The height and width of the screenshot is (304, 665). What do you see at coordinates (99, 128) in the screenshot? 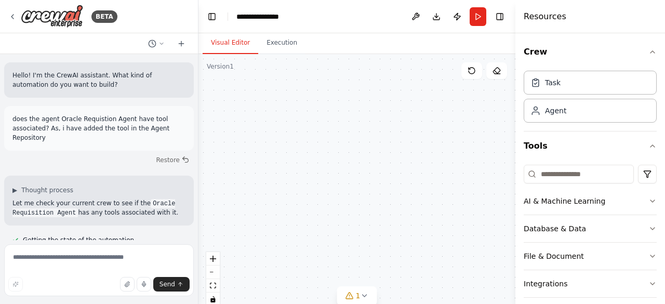
I see `p: does the agent Oracle Requistion Agent have tool associated? As, i have added the tool in the Age...` at bounding box center [99, 128].